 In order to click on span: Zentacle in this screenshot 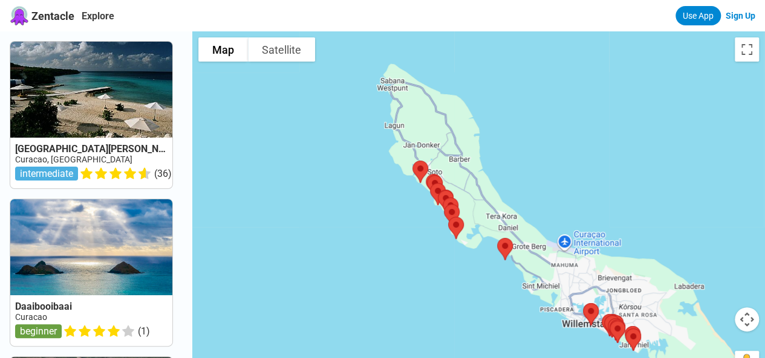, I will do `click(53, 16)`.